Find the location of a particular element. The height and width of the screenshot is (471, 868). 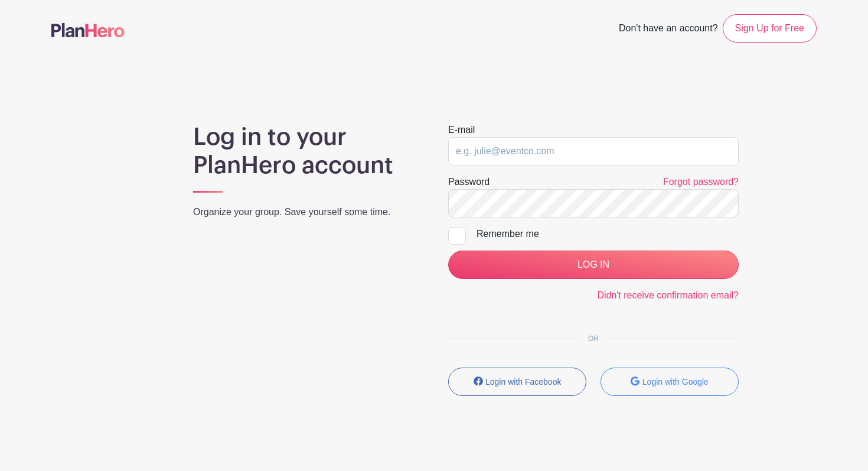

h1: Log in to your PlanHero account is located at coordinates (306, 151).